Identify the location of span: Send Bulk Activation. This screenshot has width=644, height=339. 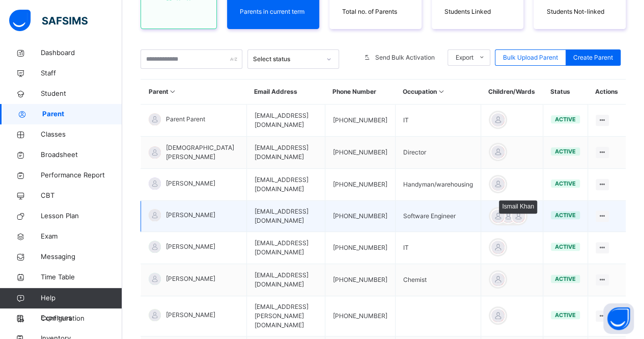
(405, 58).